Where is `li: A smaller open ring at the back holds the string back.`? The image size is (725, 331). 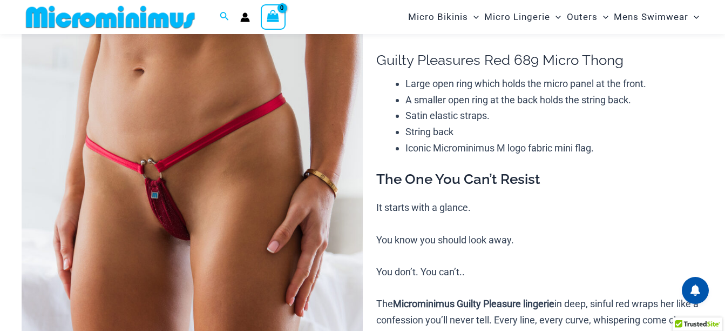 li: A smaller open ring at the back holds the string back. is located at coordinates (555, 100).